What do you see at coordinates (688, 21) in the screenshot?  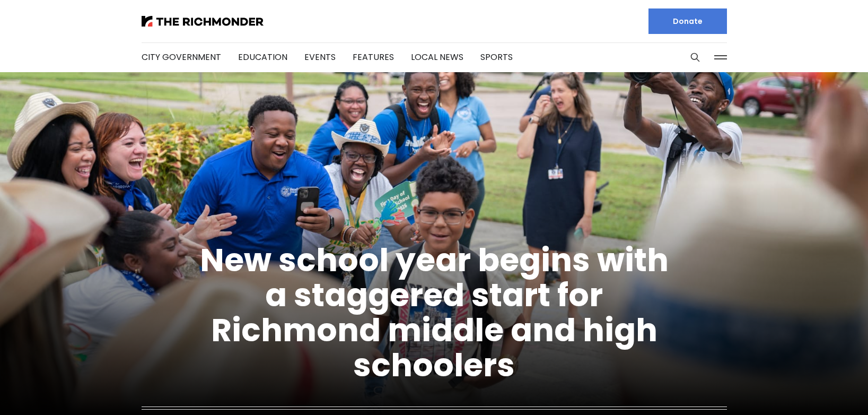 I see `a: Donate` at bounding box center [688, 21].